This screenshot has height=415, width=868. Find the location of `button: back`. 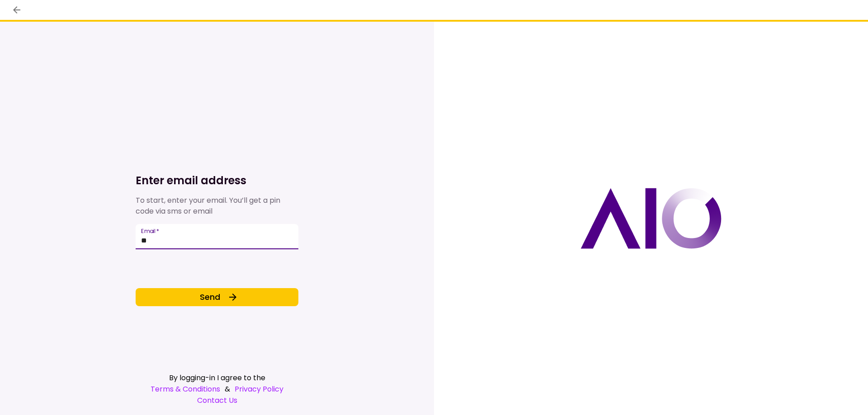

button: back is located at coordinates (17, 10).